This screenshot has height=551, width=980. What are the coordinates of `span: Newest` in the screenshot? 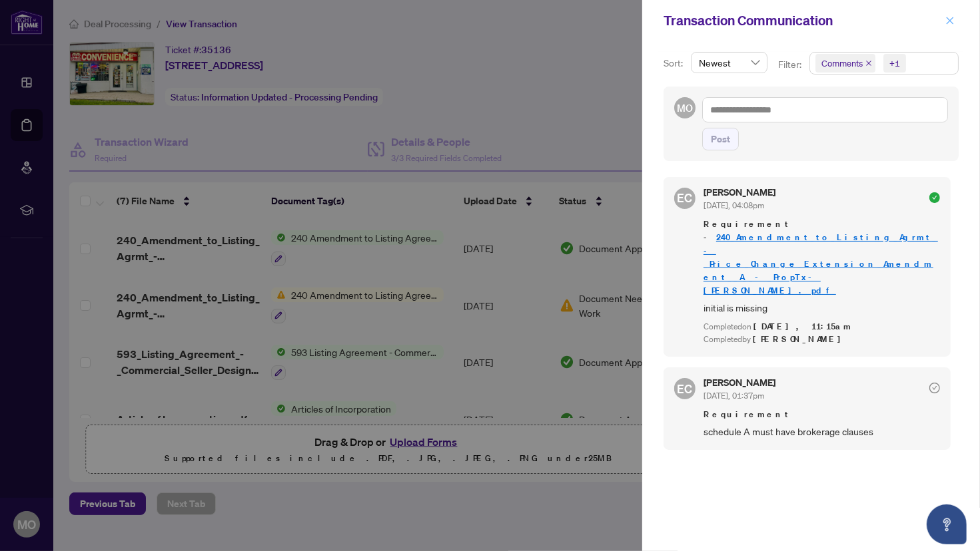 It's located at (729, 63).